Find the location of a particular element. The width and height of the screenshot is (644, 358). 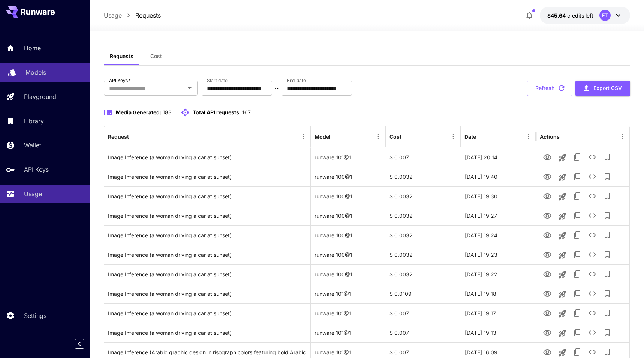

div: 02 Oct, 2025 19:24 is located at coordinates (498, 235).